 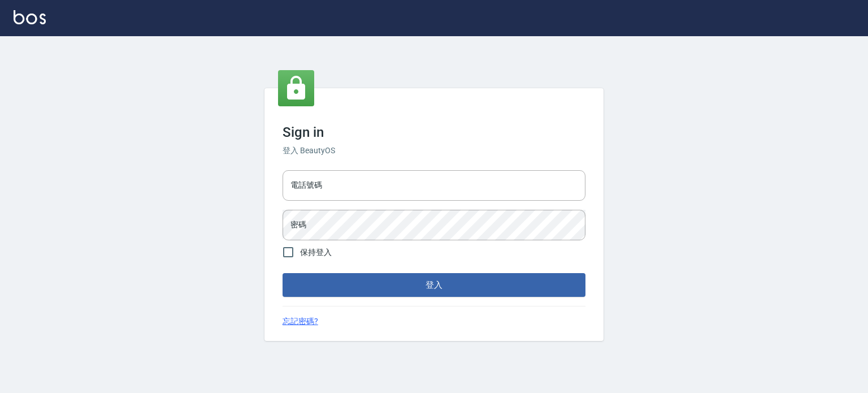 I want to click on button: 登入, so click(x=434, y=285).